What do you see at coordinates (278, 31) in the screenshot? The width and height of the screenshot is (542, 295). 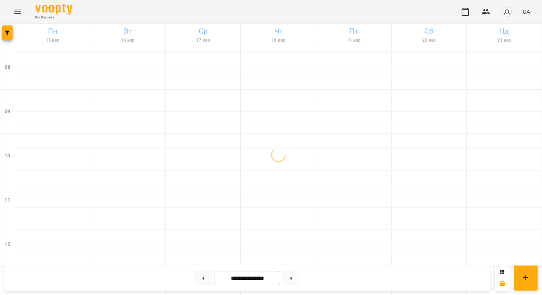 I see `h6: Чт` at bounding box center [278, 31].